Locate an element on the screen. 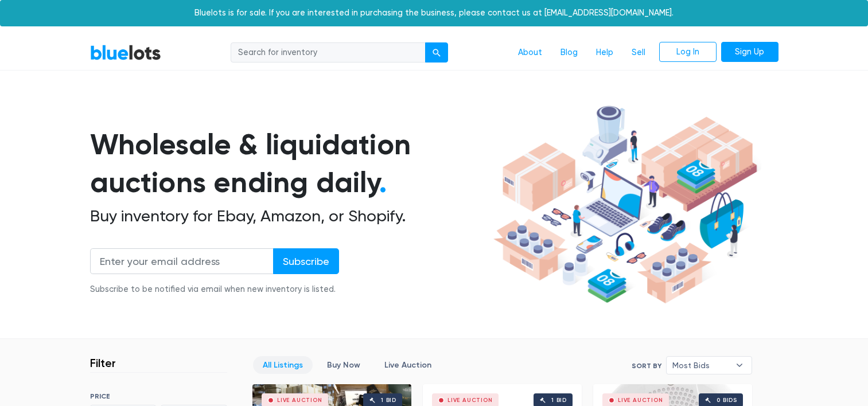  label: Sort By is located at coordinates (646, 366).